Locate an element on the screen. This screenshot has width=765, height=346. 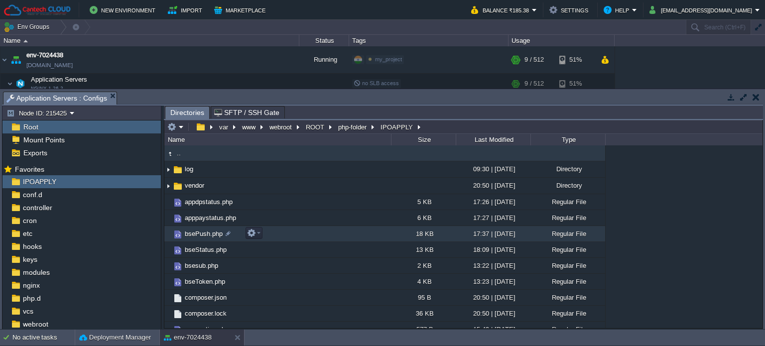
a: cron is located at coordinates (29, 221).